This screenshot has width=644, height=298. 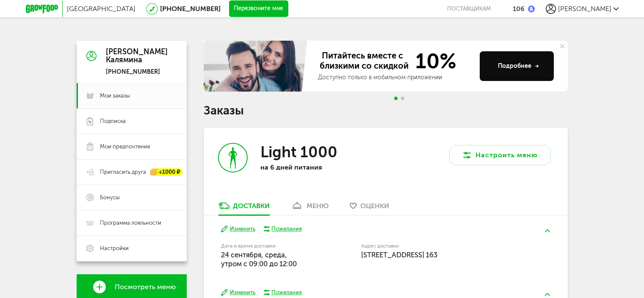 I want to click on a: Настройки, so click(x=131, y=248).